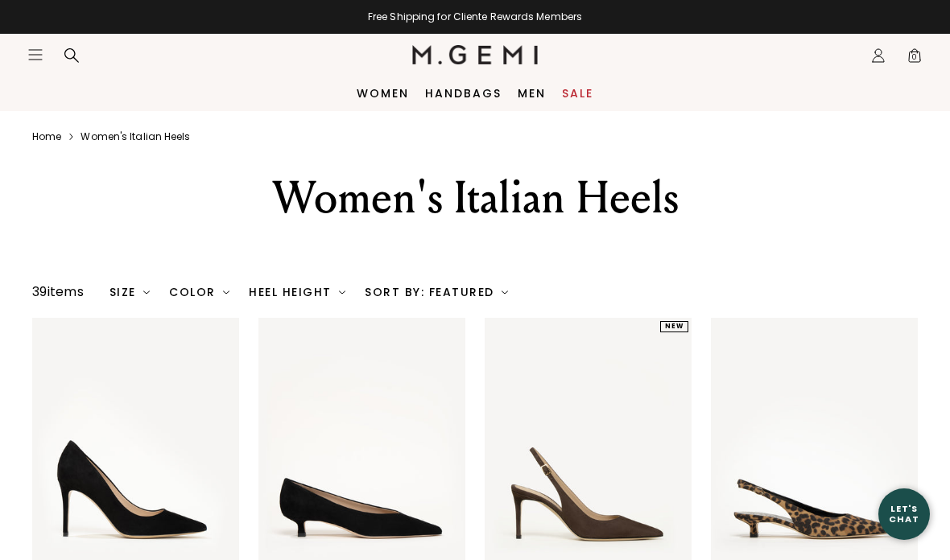 The width and height of the screenshot is (950, 560). What do you see at coordinates (382, 93) in the screenshot?
I see `a: Women` at bounding box center [382, 93].